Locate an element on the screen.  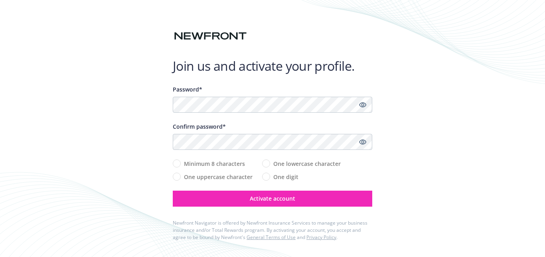
button: Activate account is located at coordinates (273, 198).